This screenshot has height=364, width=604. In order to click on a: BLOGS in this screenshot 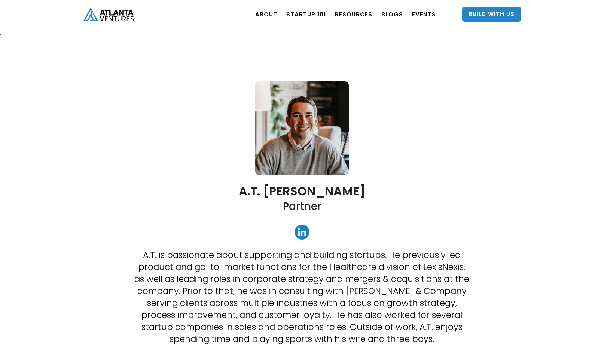, I will do `click(393, 14)`.